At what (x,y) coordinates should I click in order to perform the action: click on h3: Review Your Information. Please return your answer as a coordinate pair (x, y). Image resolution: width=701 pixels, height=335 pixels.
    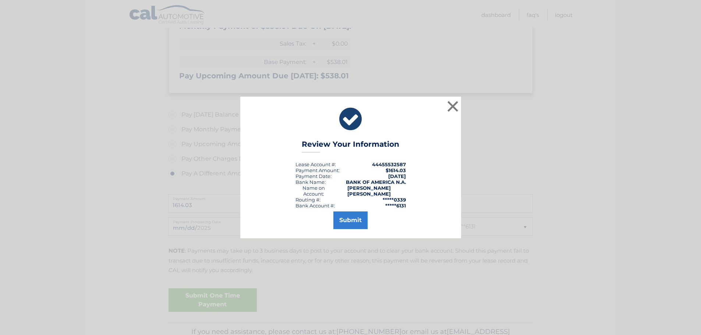
    Looking at the image, I should click on (350, 146).